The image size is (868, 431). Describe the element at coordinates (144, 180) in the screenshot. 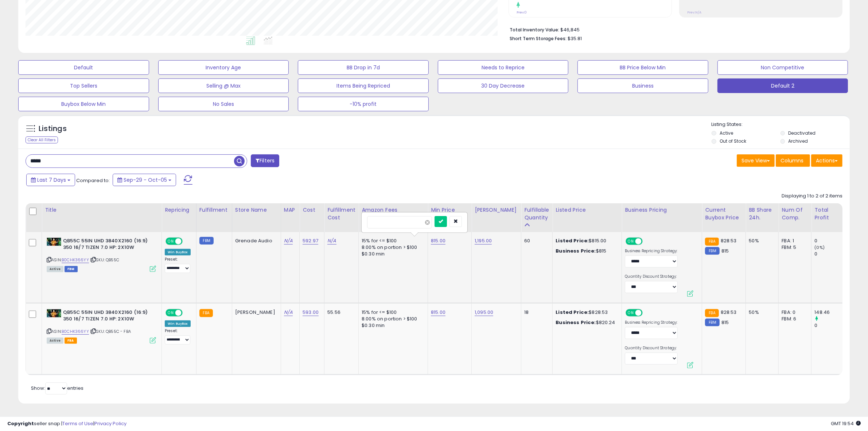

I see `button: Sep-29 - Oct-05` at that location.